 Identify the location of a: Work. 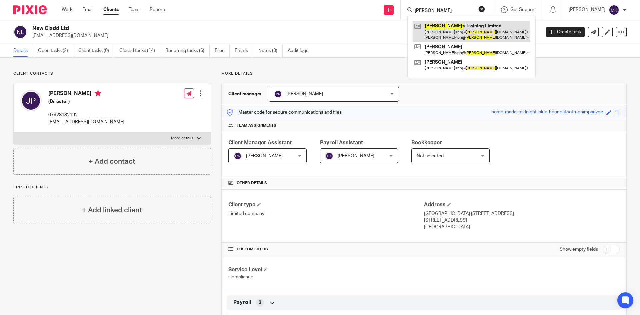
(67, 10).